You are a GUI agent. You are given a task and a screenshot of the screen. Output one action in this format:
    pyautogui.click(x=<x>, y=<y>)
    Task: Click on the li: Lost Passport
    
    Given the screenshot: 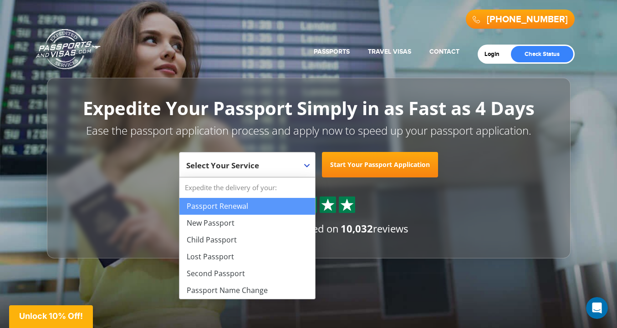 What is the action you would take?
    pyautogui.click(x=247, y=257)
    